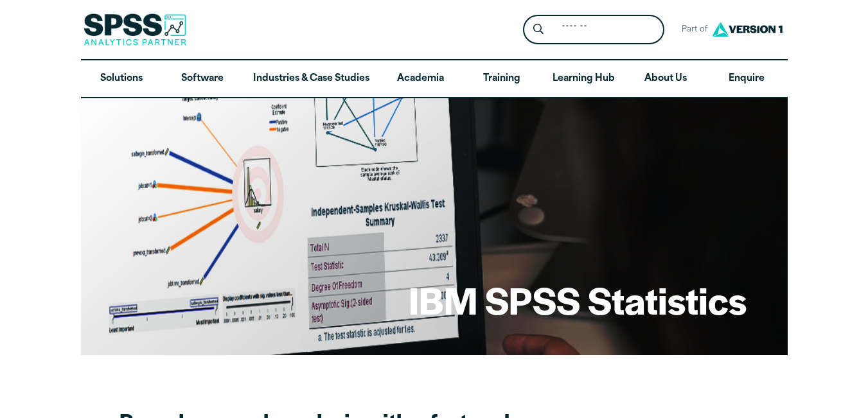  What do you see at coordinates (202, 79) in the screenshot?
I see `a: Software` at bounding box center [202, 79].